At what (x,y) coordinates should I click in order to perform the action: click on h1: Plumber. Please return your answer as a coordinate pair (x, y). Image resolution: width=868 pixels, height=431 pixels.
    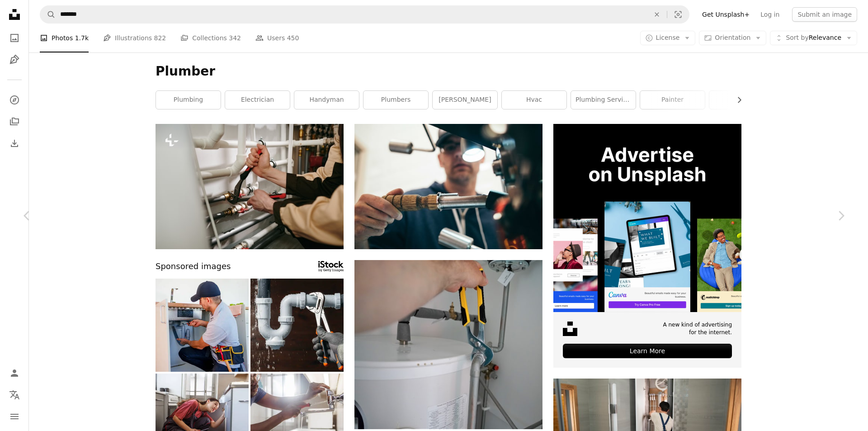
    Looking at the image, I should click on (448, 72).